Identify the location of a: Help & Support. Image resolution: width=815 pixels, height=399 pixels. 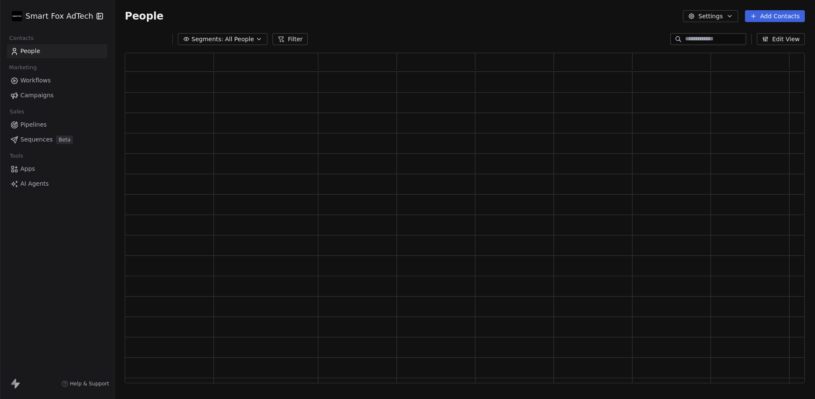
(85, 383).